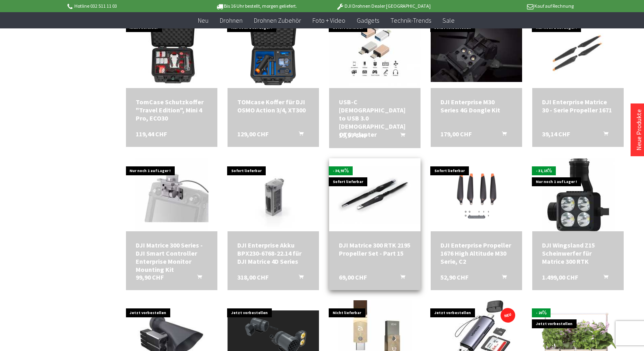  I want to click on img: DJI Enterprise M30 Series 4G Dongle Kit, so click(476, 52).